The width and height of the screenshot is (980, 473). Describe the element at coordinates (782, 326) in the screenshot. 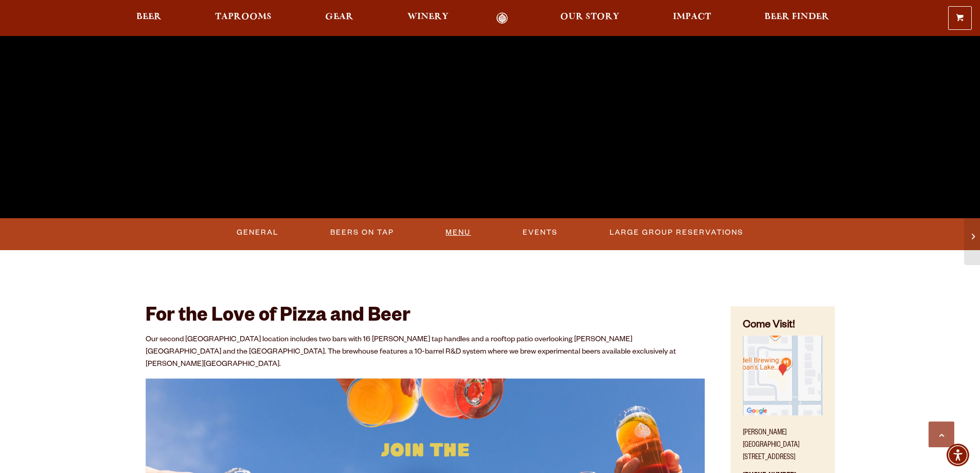

I see `h4: Come Visit!` at that location.